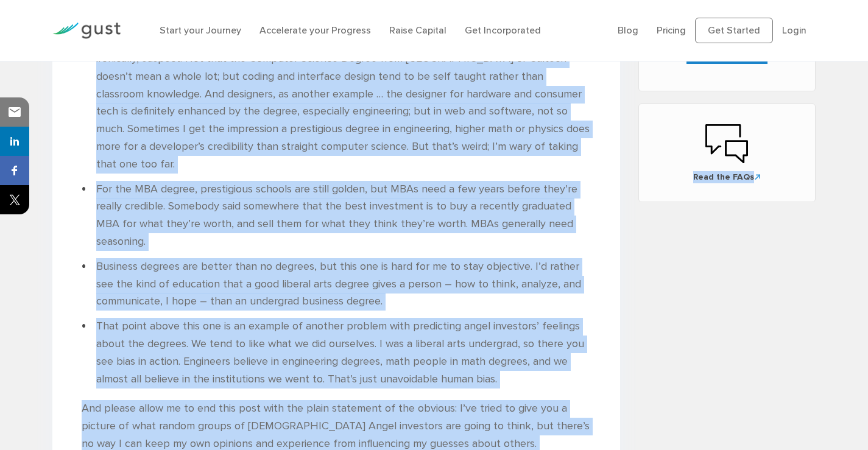 This screenshot has height=450, width=868. Describe the element at coordinates (336, 103) in the screenshot. I see `li: There are some specialty fields like design and development in which degrees can be strangely, ir...` at that location.